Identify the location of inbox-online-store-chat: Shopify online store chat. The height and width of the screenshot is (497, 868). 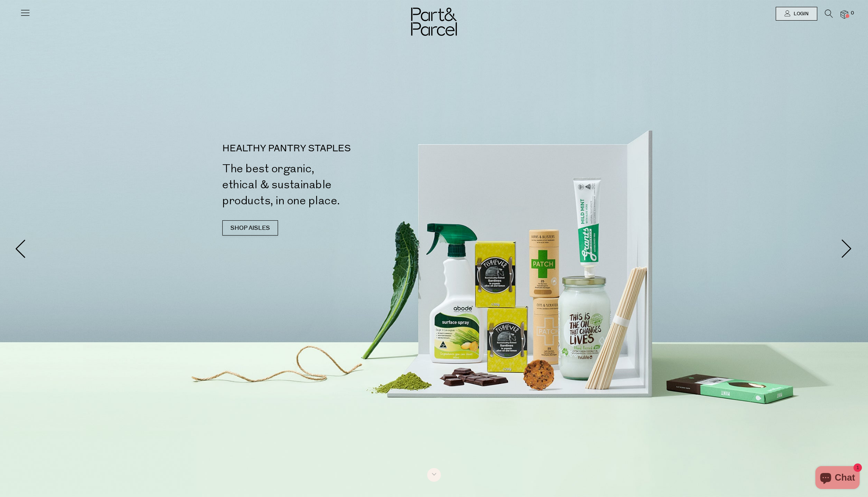
(837, 478).